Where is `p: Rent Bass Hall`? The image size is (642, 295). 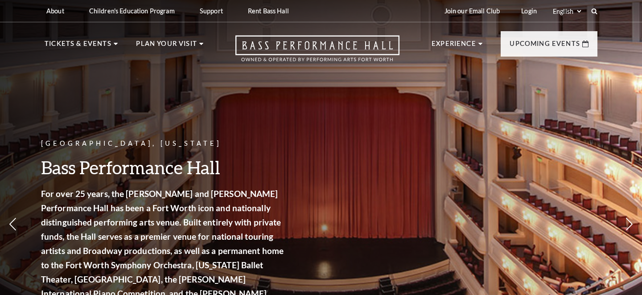
p: Rent Bass Hall is located at coordinates (268, 11).